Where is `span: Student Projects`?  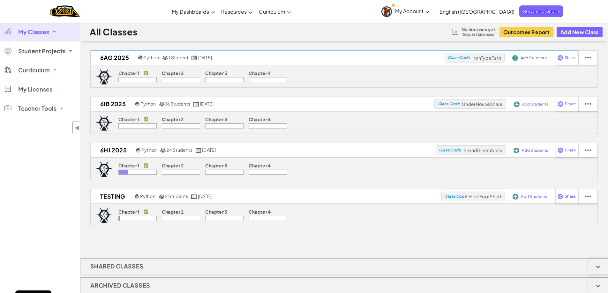 span: Student Projects is located at coordinates (42, 51).